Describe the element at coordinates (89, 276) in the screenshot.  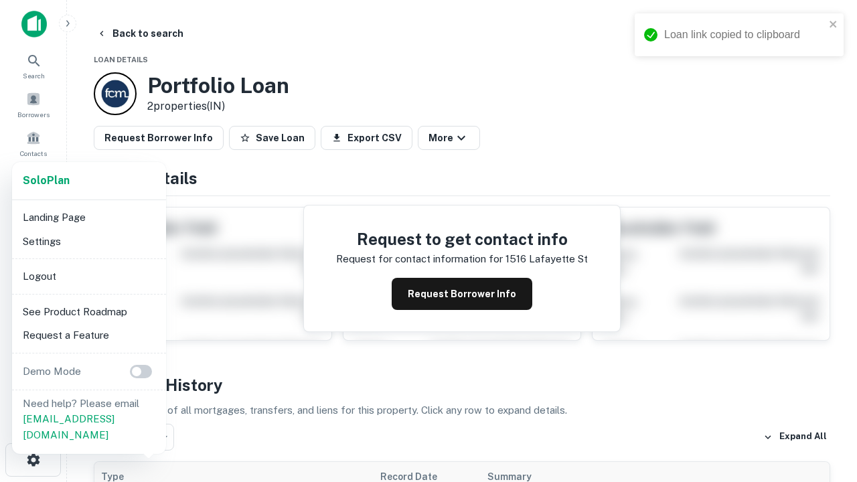
I see `li: Logout` at that location.